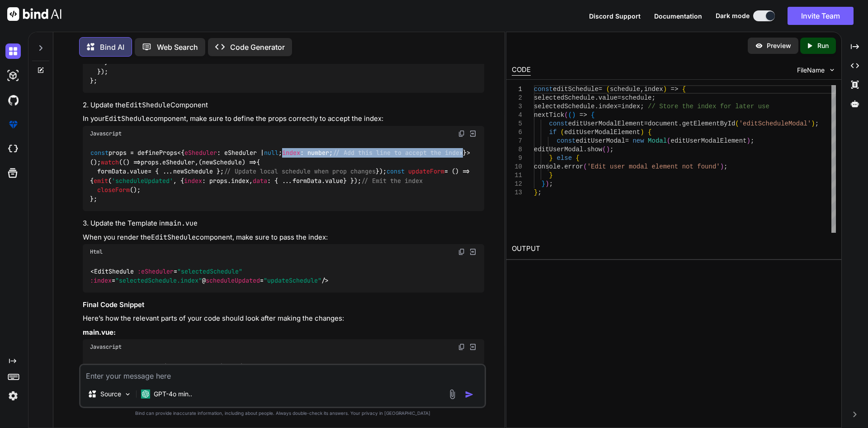 This screenshot has height=428, width=868. I want to click on p: Here’s how the relevant parts of your code should look after making the changes:, so click(284, 318).